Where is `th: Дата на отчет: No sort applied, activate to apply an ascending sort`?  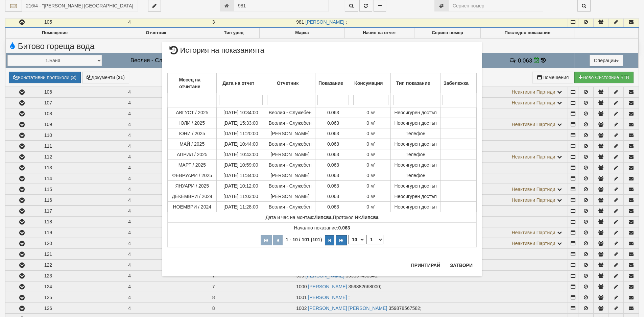 th: Дата на отчет: No sort applied, activate to apply an ascending sort is located at coordinates (241, 83).